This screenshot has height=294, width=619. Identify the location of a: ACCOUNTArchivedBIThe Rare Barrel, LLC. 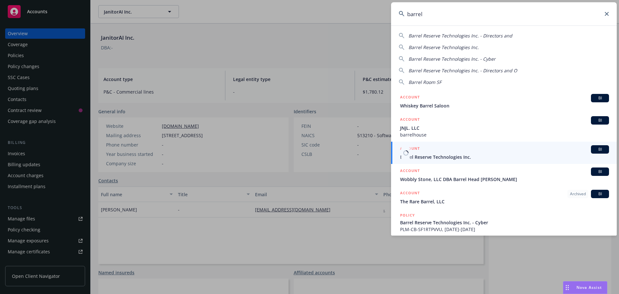
(504, 197).